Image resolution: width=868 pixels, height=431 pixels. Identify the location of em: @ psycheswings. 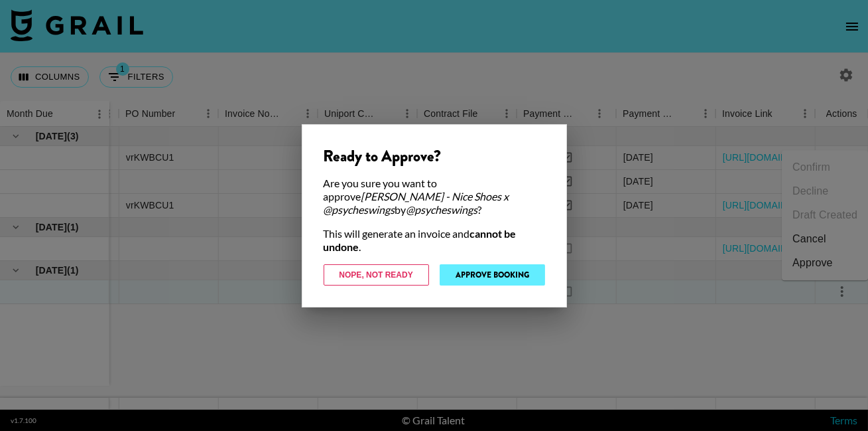
(443, 209).